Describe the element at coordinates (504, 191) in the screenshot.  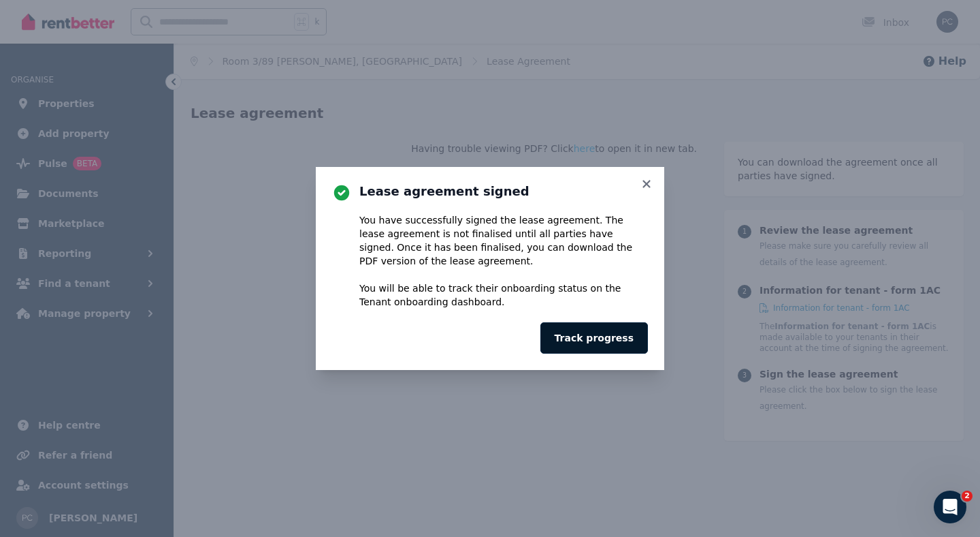
I see `h3: Lease agreement signed` at that location.